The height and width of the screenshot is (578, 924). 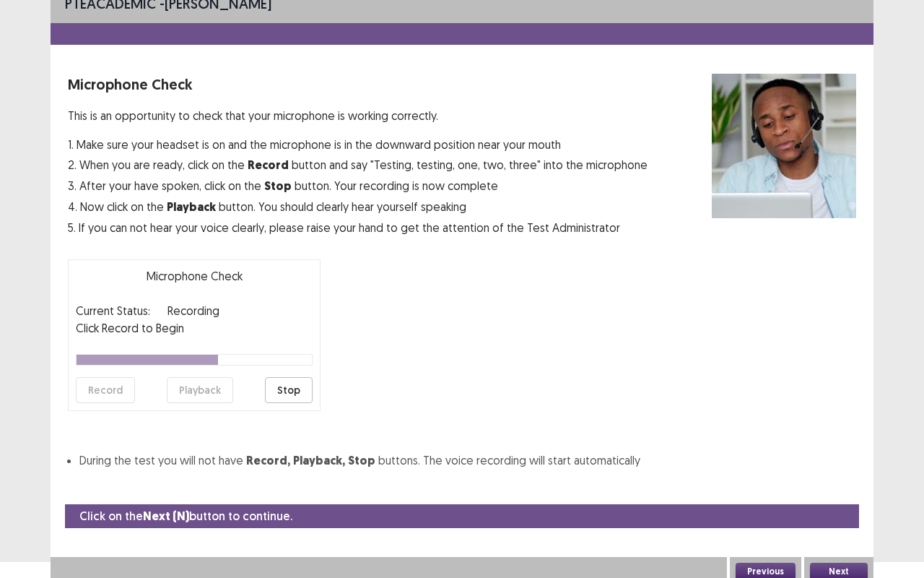 I want to click on strong: Playback, so click(x=191, y=207).